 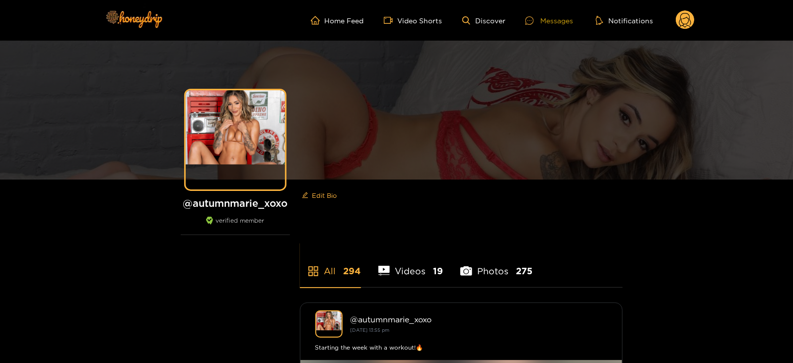 What do you see at coordinates (313, 272) in the screenshot?
I see `span: appstore` at bounding box center [313, 272].